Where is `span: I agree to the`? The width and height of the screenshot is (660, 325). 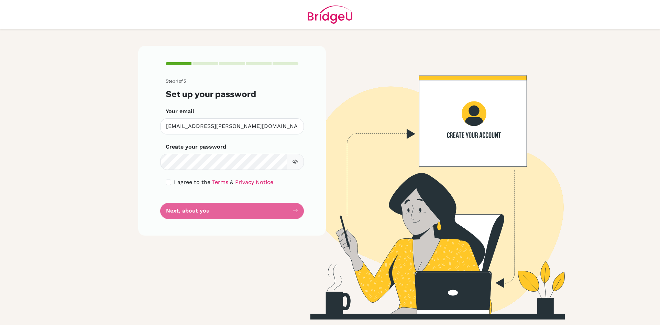
span: I agree to the is located at coordinates (192, 182).